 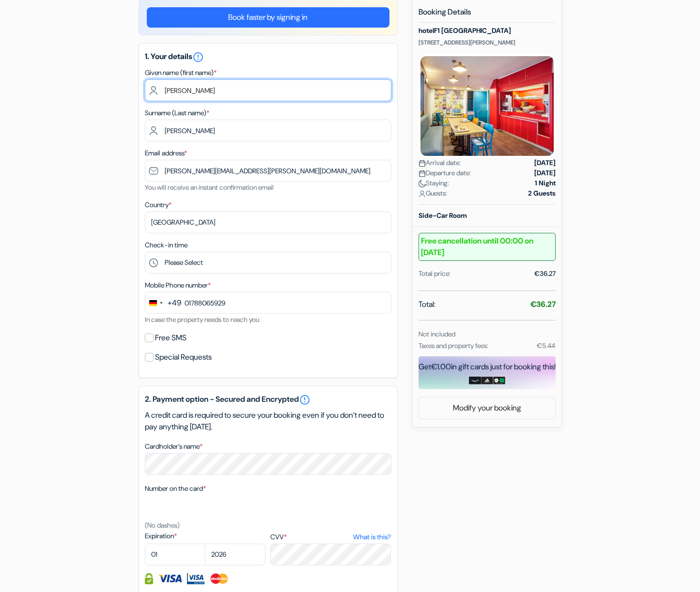 I want to click on img: Credit card information fully secured and encrypted, so click(x=149, y=579).